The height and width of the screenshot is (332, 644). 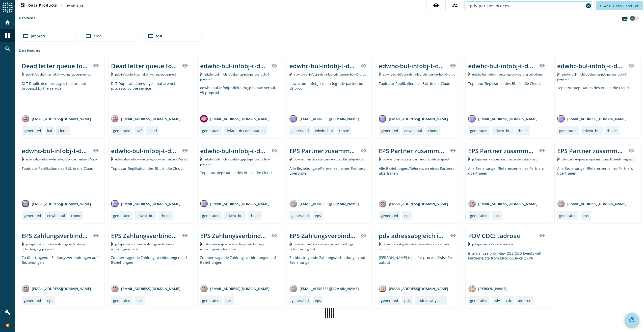 What do you see at coordinates (145, 74) in the screenshot?
I see `span: Kafka Topic: pdv-infosicht-internal-dlt-wohngruppe-prod` at bounding box center [145, 74].